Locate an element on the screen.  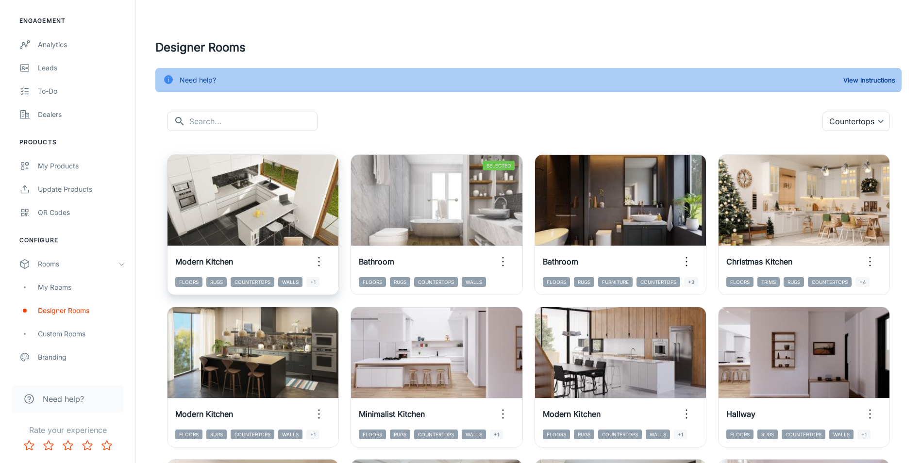
div: Leads is located at coordinates (82, 68).